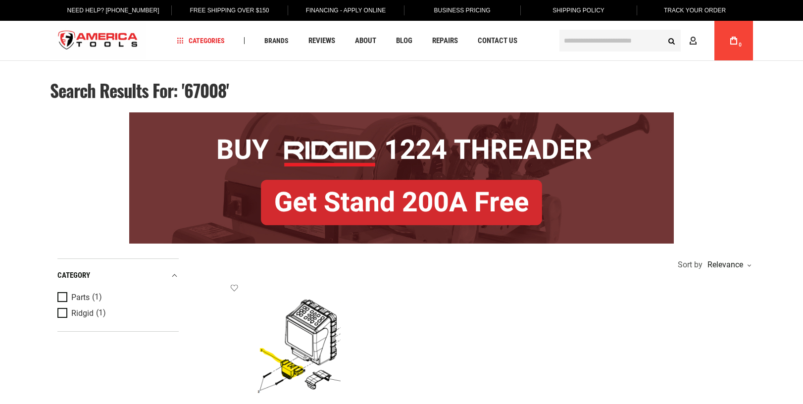 Image resolution: width=803 pixels, height=404 pixels. Describe the element at coordinates (404, 41) in the screenshot. I see `a: Blog` at that location.